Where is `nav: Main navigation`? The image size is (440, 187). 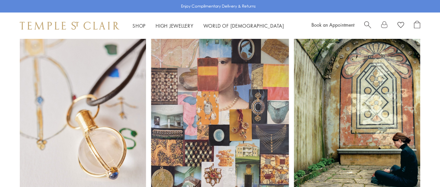
nav: Main navigation is located at coordinates (208, 26).